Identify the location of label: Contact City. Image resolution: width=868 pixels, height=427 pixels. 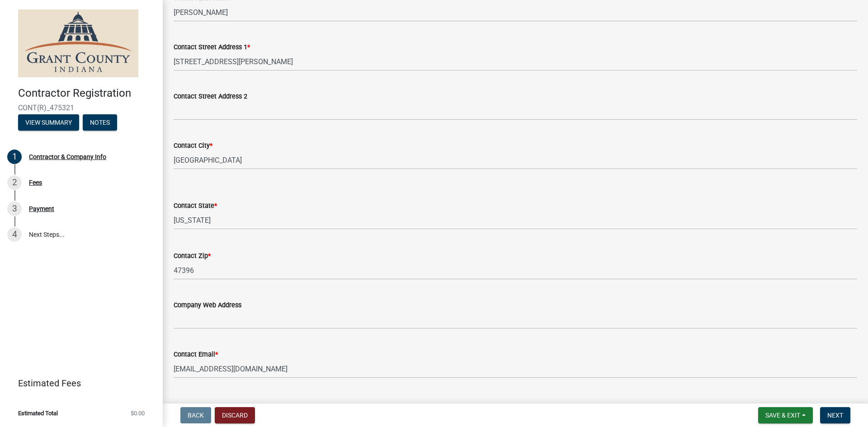
(193, 146).